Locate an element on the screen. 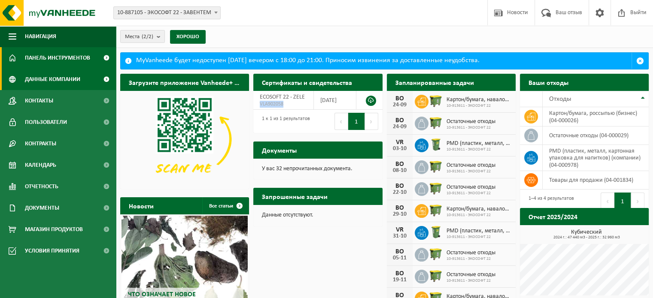 The width and height of the screenshot is (653, 298). font: Условия принятия is located at coordinates (52, 251).